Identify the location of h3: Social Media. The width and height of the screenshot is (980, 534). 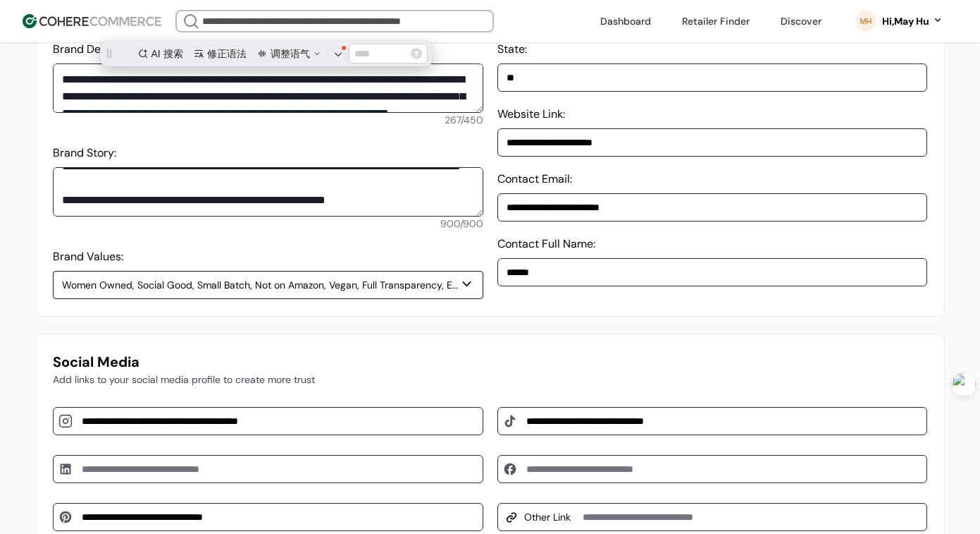
(490, 362).